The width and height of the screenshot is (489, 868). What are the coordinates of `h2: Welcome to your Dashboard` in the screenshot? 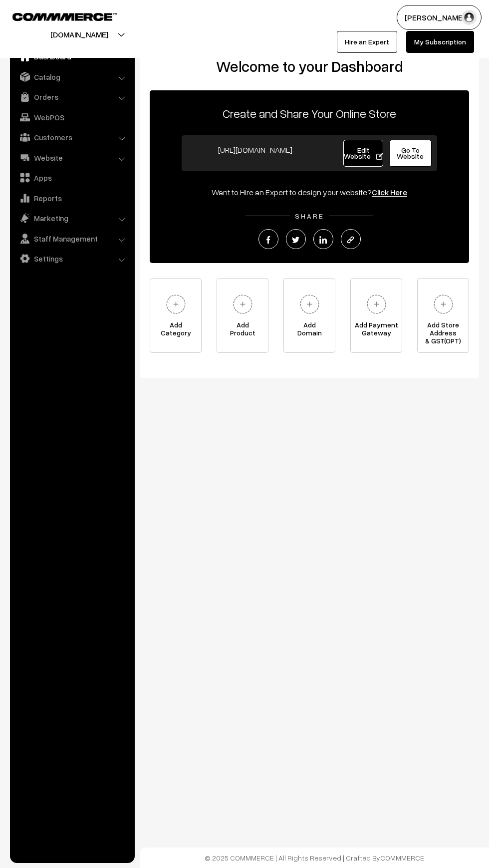 It's located at (309, 66).